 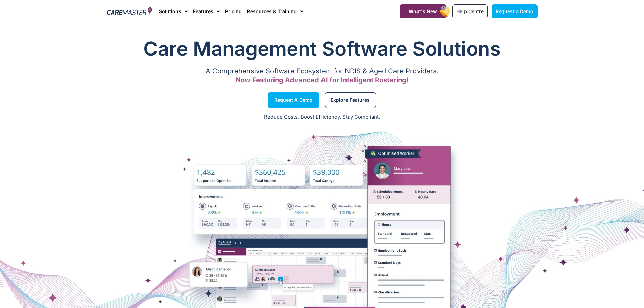 I want to click on a: What's New, so click(x=423, y=11).